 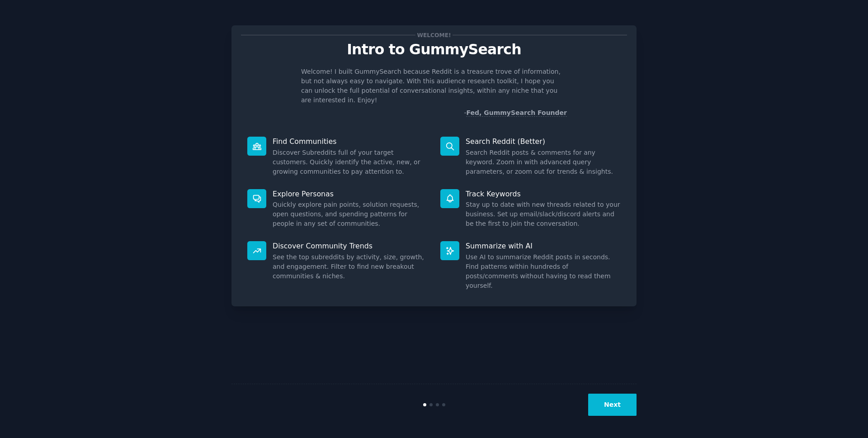 I want to click on dd: See the top subreddits by activity, size, growth, and engagement. Filter to find new breakout com..., so click(x=350, y=266).